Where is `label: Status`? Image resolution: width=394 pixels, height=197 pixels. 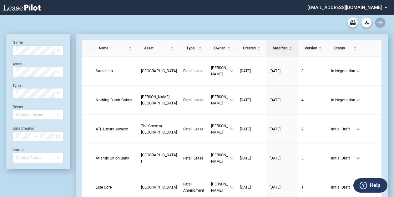 label: Status is located at coordinates (18, 150).